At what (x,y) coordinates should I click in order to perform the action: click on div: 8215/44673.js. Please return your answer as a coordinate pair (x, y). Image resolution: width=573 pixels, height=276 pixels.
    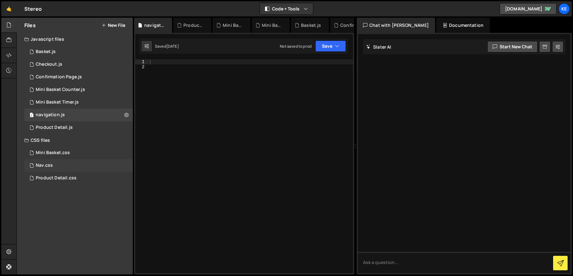
    Looking at the image, I should click on (78, 128).